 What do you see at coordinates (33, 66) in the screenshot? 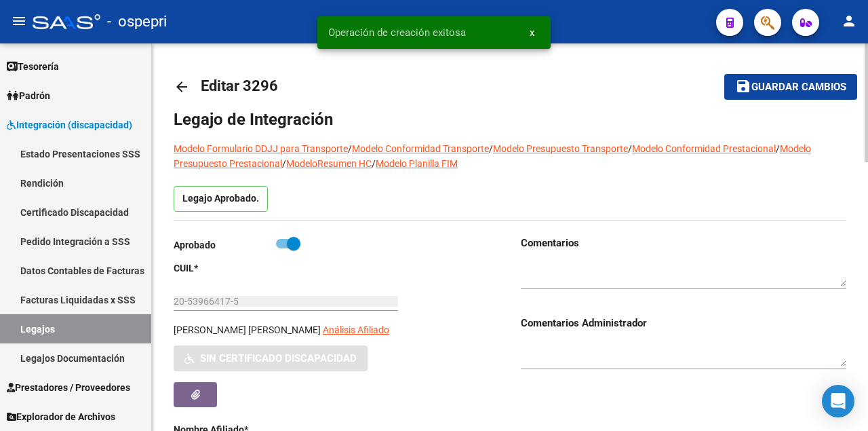
I see `span: Tesorería` at bounding box center [33, 66].